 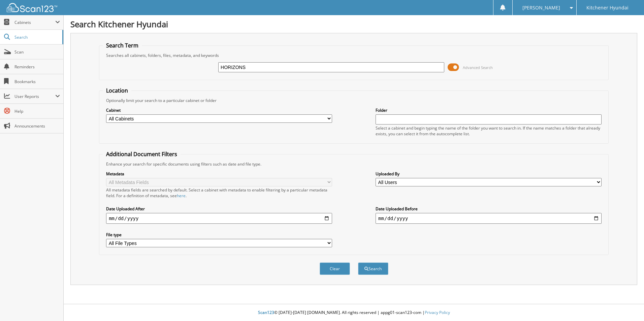 I want to click on button: Search, so click(x=373, y=268).